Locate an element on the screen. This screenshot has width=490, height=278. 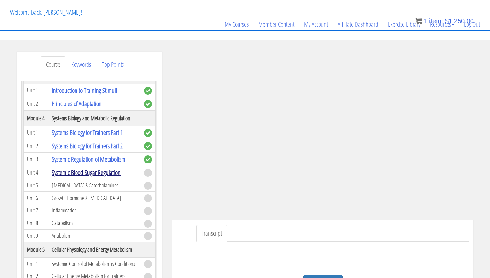
a: 1 item: $1,250.00 is located at coordinates (445, 21).